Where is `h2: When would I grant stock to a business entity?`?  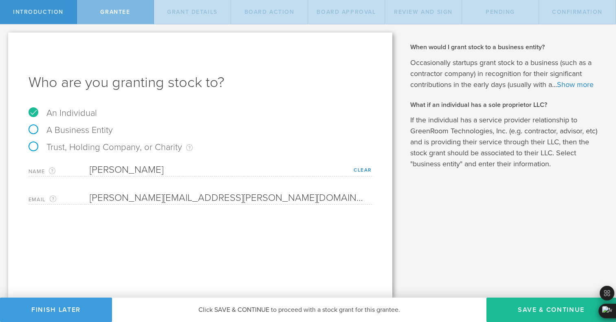
h2: When would I grant stock to a business entity? is located at coordinates (506, 47).